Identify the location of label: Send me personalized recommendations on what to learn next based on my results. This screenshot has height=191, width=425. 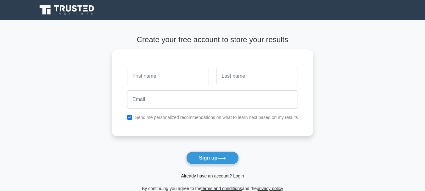
(216, 117).